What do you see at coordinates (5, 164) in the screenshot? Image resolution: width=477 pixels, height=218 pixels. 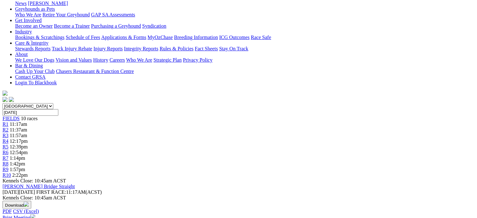 I see `span: R8` at bounding box center [5, 164].